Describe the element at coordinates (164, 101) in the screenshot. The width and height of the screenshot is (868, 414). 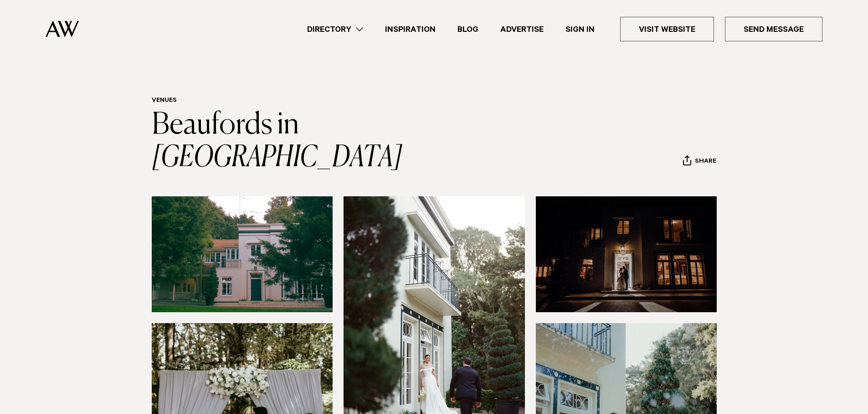
I see `a: Venues` at that location.